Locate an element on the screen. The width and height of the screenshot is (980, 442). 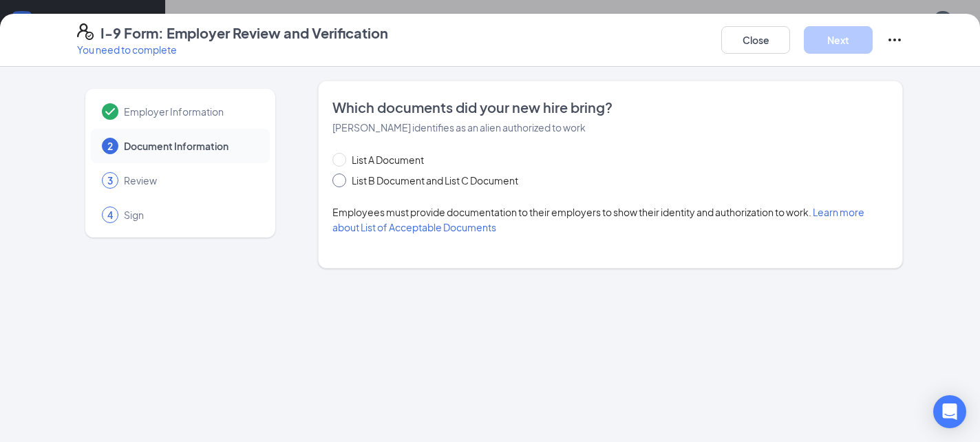
span: 3 is located at coordinates (110, 180).